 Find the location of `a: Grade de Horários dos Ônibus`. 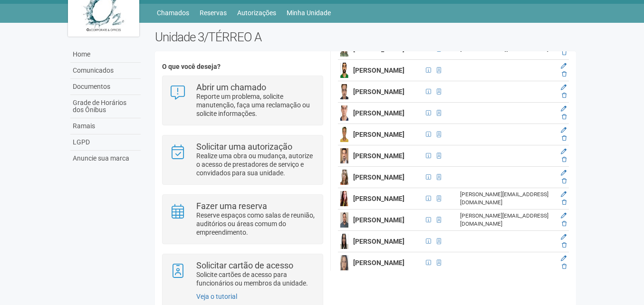

a: Grade de Horários dos Ônibus is located at coordinates (106, 106).